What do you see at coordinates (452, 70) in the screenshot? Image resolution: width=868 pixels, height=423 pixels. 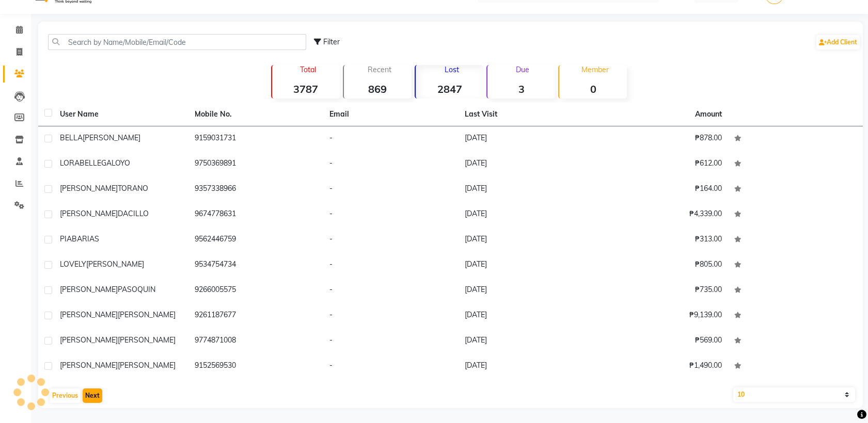 I see `p: Lost` at bounding box center [452, 70].